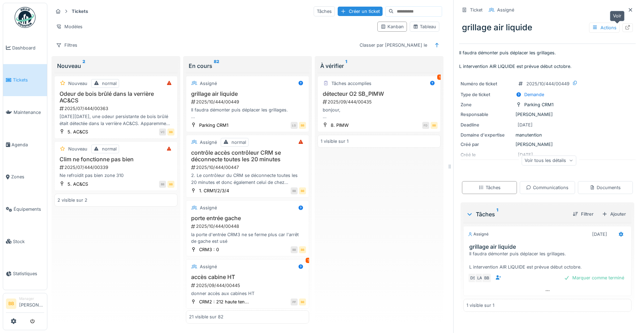 The image size is (644, 333). I want to click on div: Demande, so click(534, 94).